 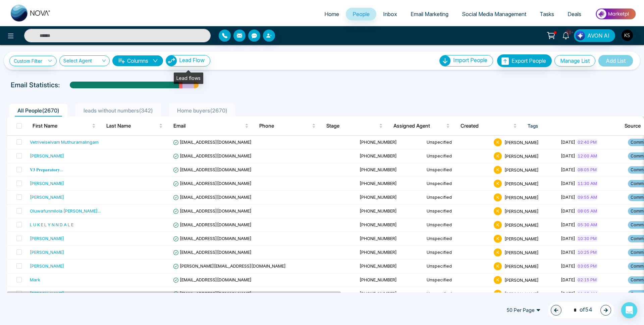 I want to click on span: AVON AI, so click(x=598, y=35).